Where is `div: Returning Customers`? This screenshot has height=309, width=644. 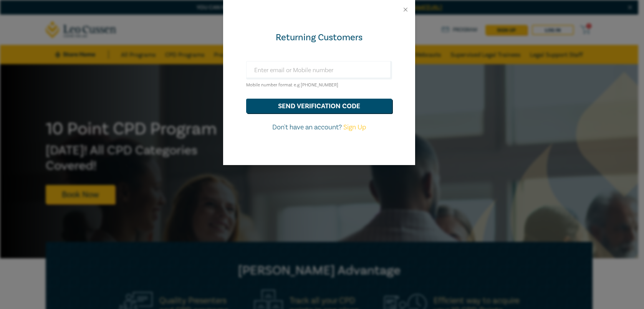 div: Returning Customers is located at coordinates (319, 38).